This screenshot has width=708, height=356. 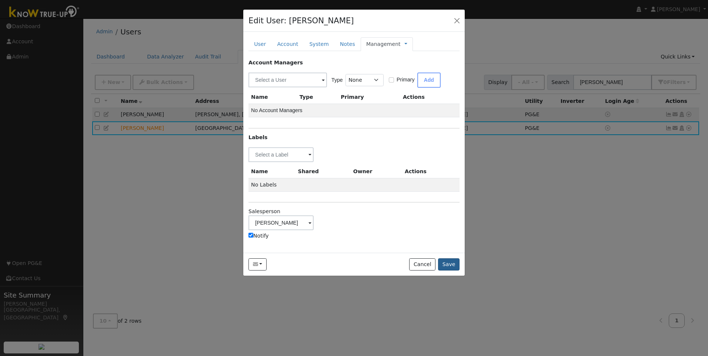 I want to click on button: Add, so click(x=429, y=80).